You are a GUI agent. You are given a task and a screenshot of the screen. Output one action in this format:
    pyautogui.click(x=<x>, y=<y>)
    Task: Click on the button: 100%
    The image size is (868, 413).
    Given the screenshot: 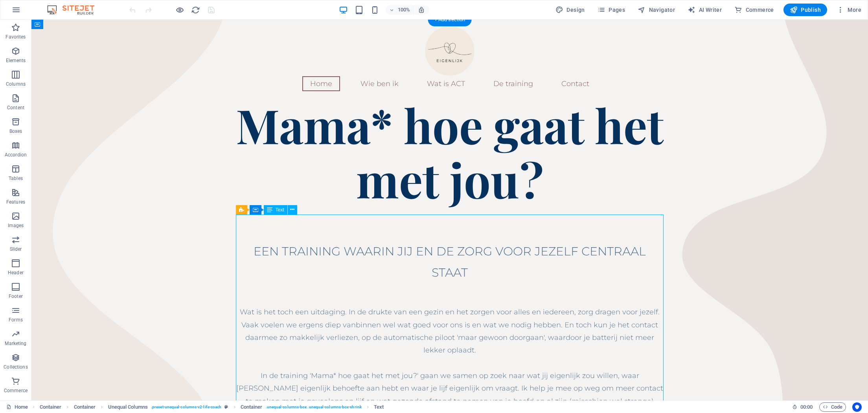 What is the action you would take?
    pyautogui.click(x=400, y=10)
    